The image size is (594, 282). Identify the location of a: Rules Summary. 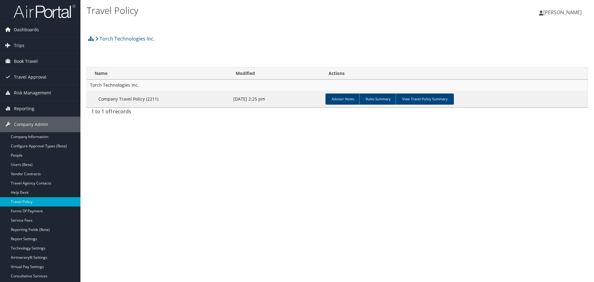
(378, 99).